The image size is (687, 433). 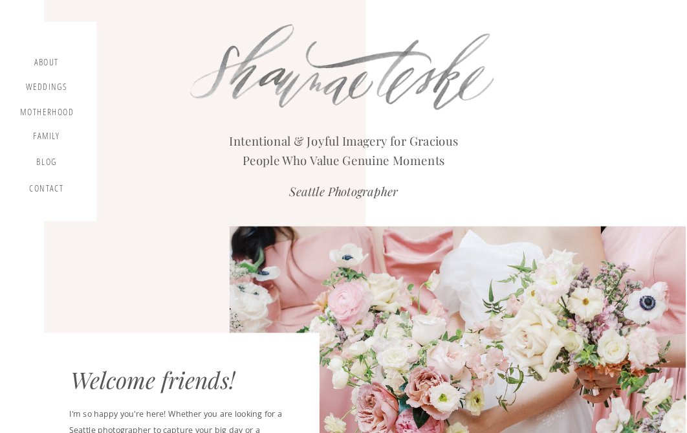 What do you see at coordinates (344, 148) in the screenshot?
I see `h2: Intentional & Joyful Imagery for Gracious People Who Value Genuine Moments` at bounding box center [344, 148].